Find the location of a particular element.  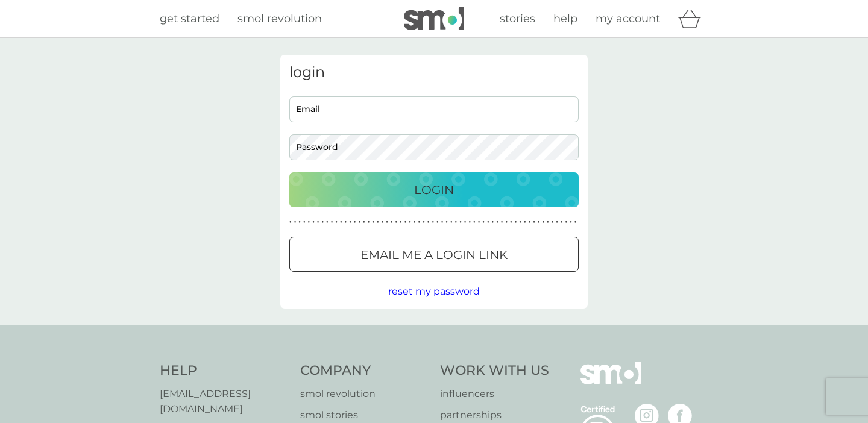

a: my account is located at coordinates (628, 19).